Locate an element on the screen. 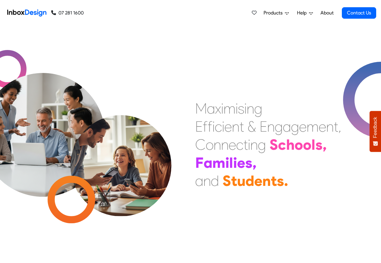 Image resolution: width=381 pixels, height=263 pixels. div: x is located at coordinates (218, 108).